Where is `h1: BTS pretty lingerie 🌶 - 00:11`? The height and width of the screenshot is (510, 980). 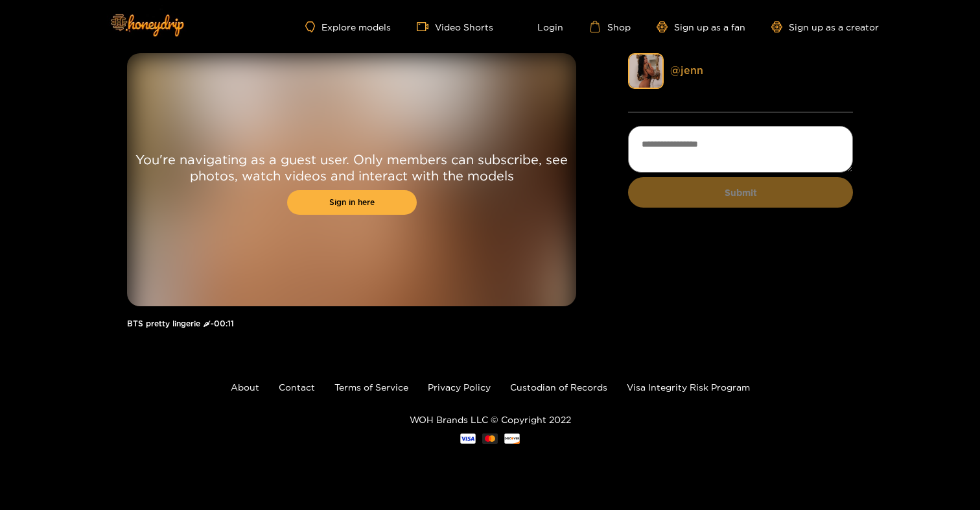
h1: BTS pretty lingerie 🌶 - 00:11 is located at coordinates (351, 324).